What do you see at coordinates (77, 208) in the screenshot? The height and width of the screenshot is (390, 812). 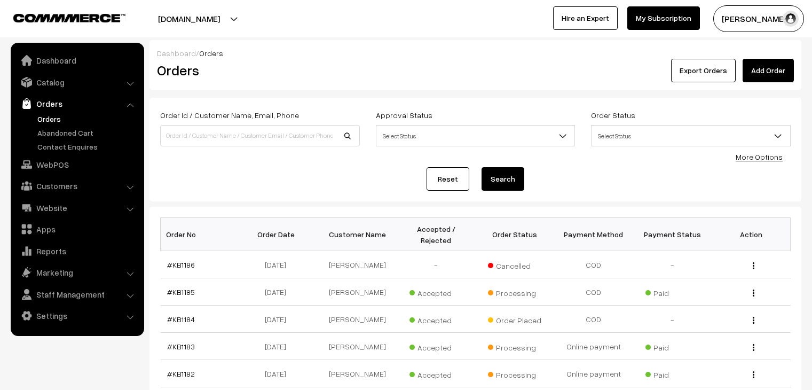 I see `a: Website` at bounding box center [77, 208].